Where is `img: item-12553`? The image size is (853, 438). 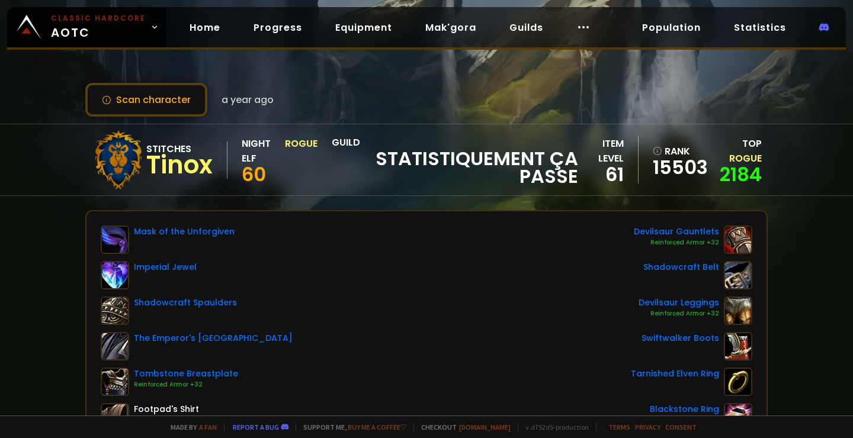
img: item-12553 is located at coordinates (738, 347).